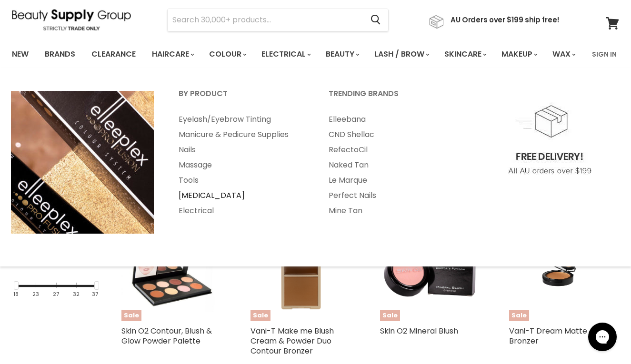 This screenshot has height=364, width=631. I want to click on a: Beauty, so click(342, 55).